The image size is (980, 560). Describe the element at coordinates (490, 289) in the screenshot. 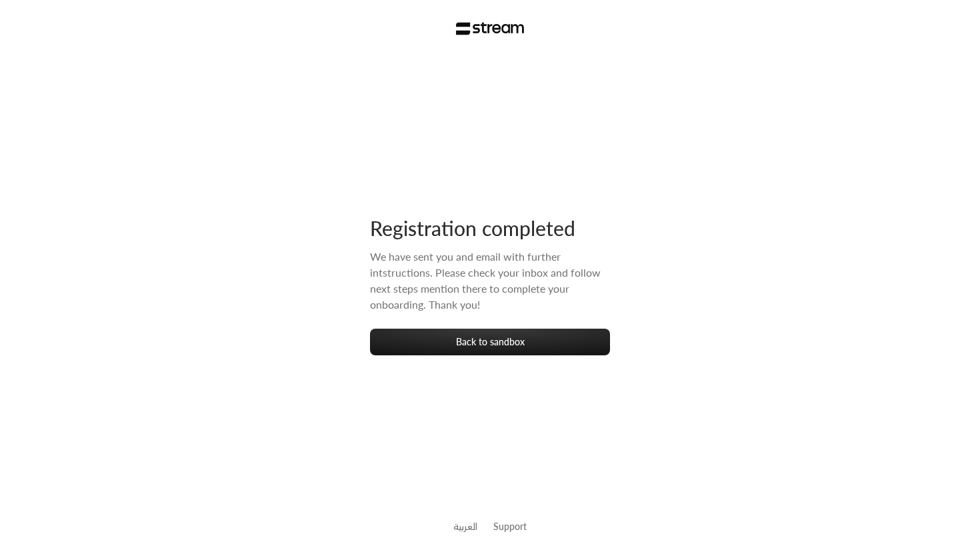

I see `div: We have sent you and email with further intstructions. Please check your inbox and follow next st...` at that location.